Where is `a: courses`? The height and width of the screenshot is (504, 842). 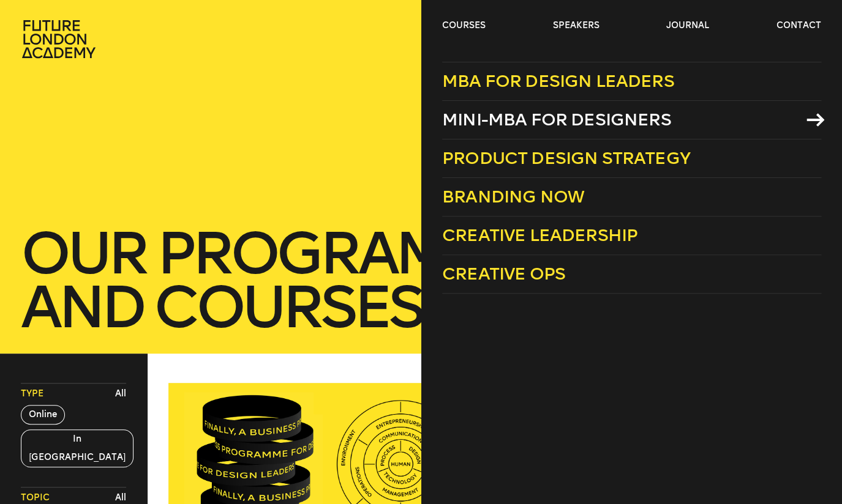 a: courses is located at coordinates (463, 26).